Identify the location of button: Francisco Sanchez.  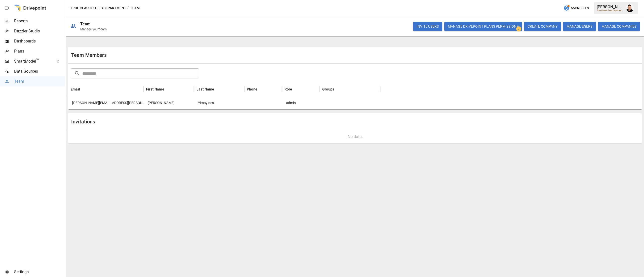
(630, 8).